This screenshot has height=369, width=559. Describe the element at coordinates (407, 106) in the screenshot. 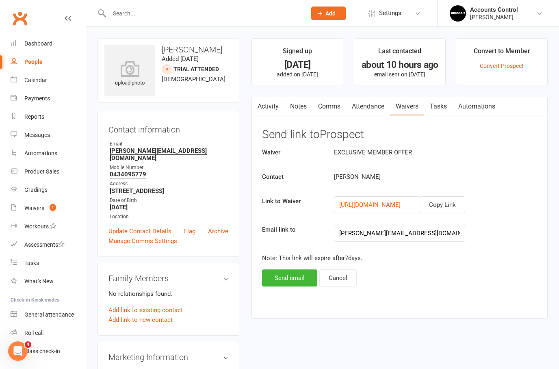

I see `a: Waivers` at that location.